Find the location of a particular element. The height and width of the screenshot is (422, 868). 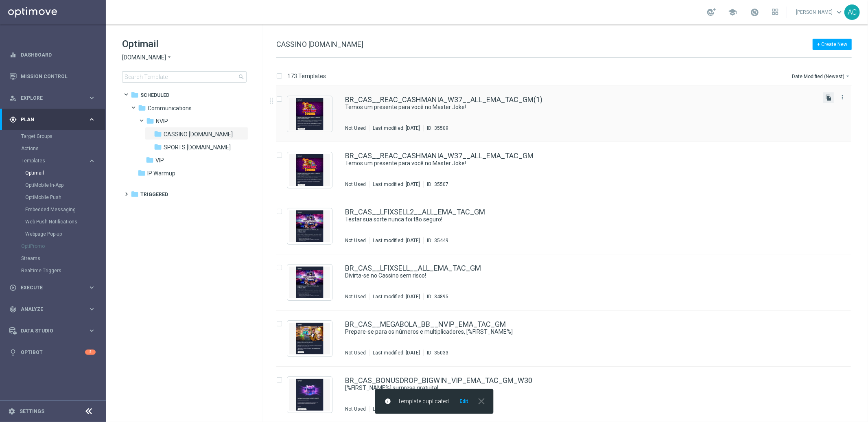

button: file_copy is located at coordinates (829, 98).